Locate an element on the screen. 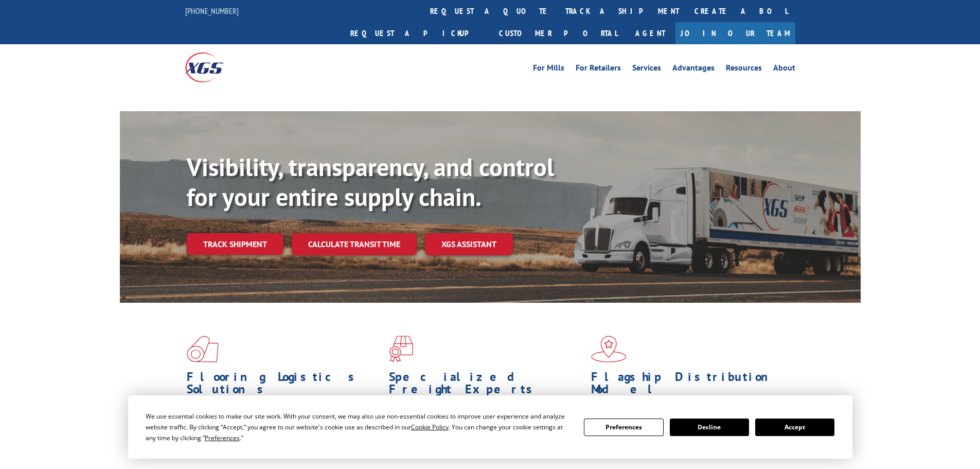  a: Customer Portal is located at coordinates (558, 33).